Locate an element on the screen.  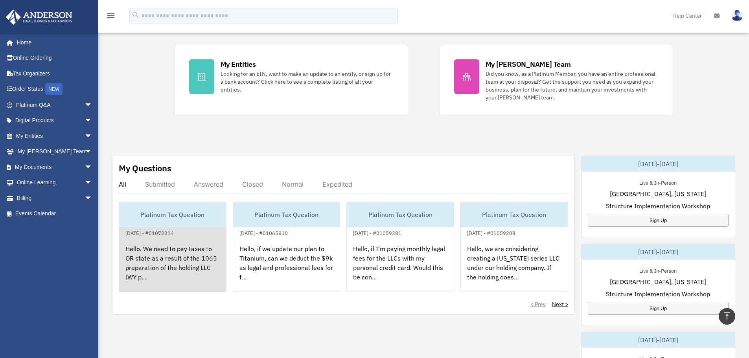
a: Events Calendar is located at coordinates (55, 214).